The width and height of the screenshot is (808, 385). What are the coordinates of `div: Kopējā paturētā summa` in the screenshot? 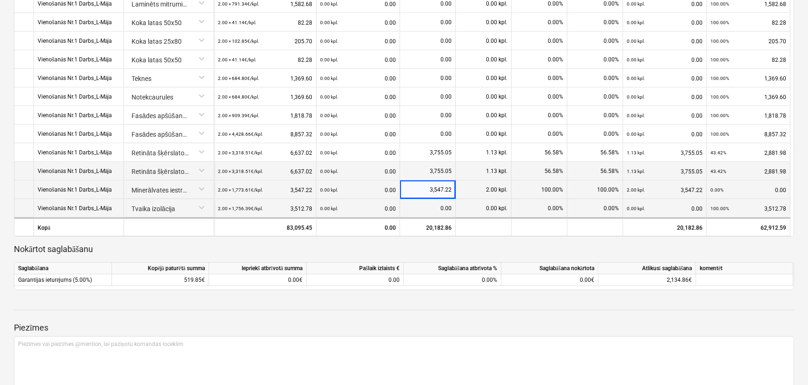 It's located at (160, 268).